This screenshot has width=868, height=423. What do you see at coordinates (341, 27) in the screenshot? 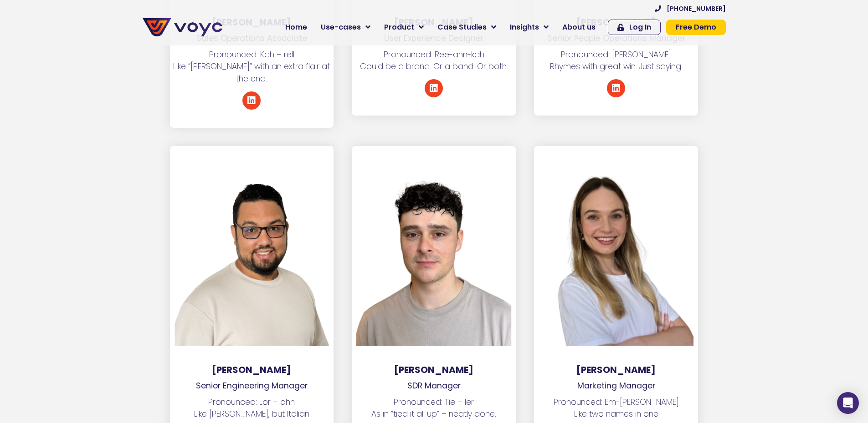
I see `span: Use-cases` at bounding box center [341, 27].